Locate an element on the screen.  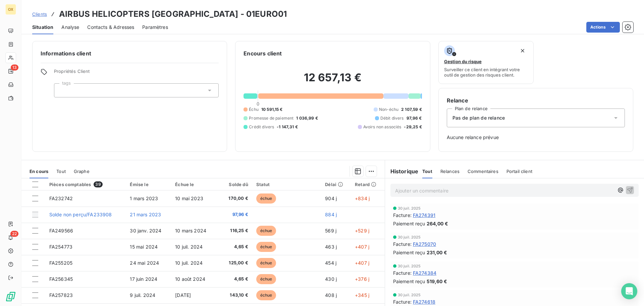
div: Délai is located at coordinates (335, 185).